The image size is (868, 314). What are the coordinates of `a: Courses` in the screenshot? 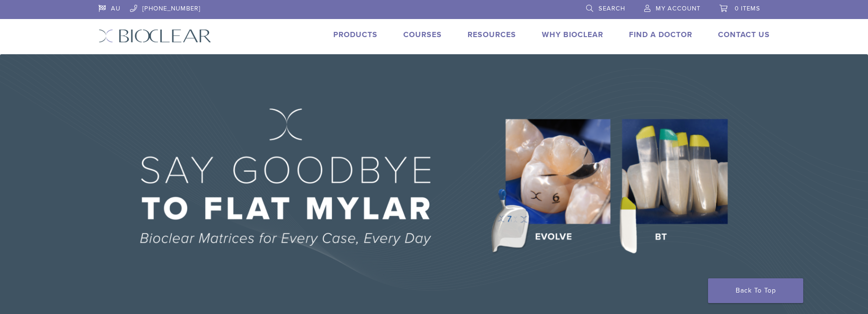 It's located at (422, 34).